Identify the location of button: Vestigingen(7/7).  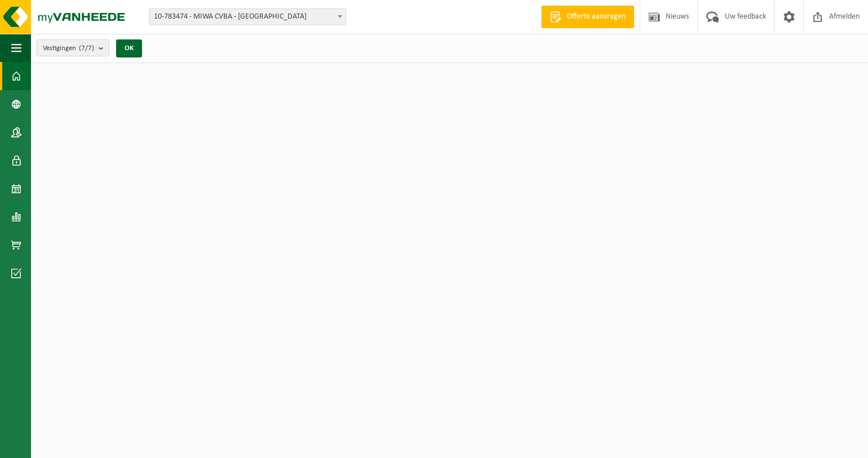
(72, 48).